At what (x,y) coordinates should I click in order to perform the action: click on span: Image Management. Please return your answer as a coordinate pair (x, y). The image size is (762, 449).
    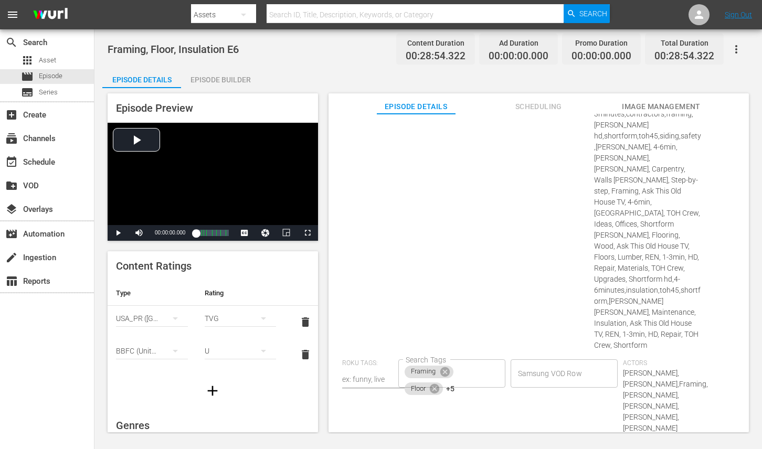
    Looking at the image, I should click on (661, 106).